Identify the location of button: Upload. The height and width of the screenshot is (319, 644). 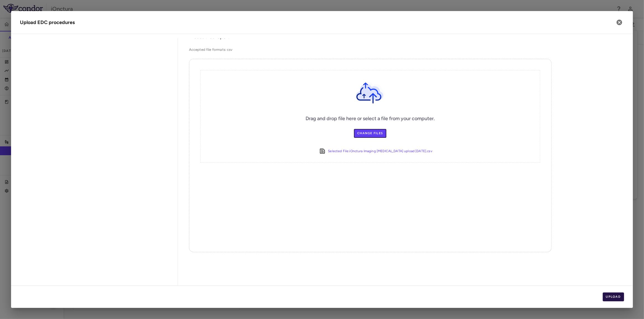
(614, 297).